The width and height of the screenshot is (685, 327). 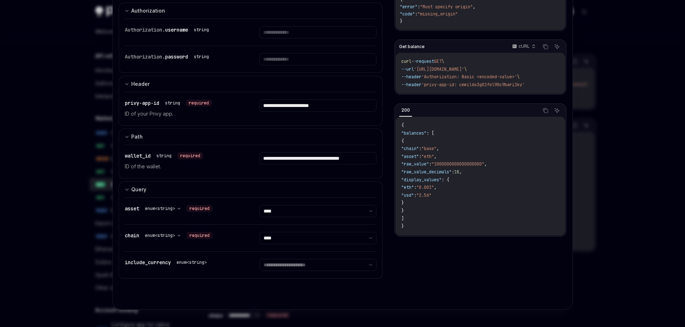 What do you see at coordinates (410, 149) in the screenshot?
I see `span: "chain"` at bounding box center [410, 149].